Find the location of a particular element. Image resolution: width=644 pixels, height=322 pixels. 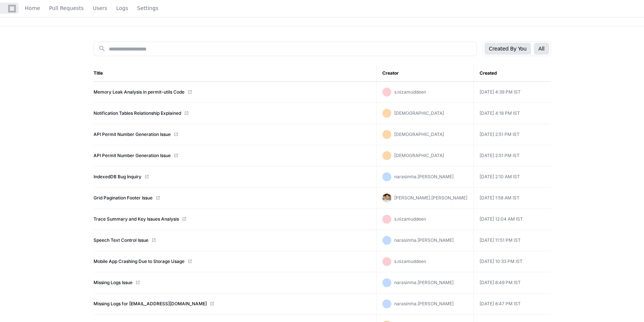

span: Home is located at coordinates (33, 8).